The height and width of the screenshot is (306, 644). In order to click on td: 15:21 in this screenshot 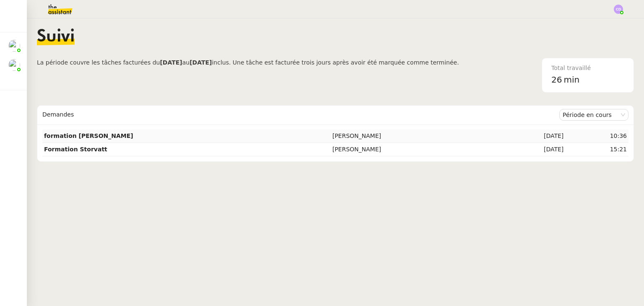, I will do `click(596, 149)`.